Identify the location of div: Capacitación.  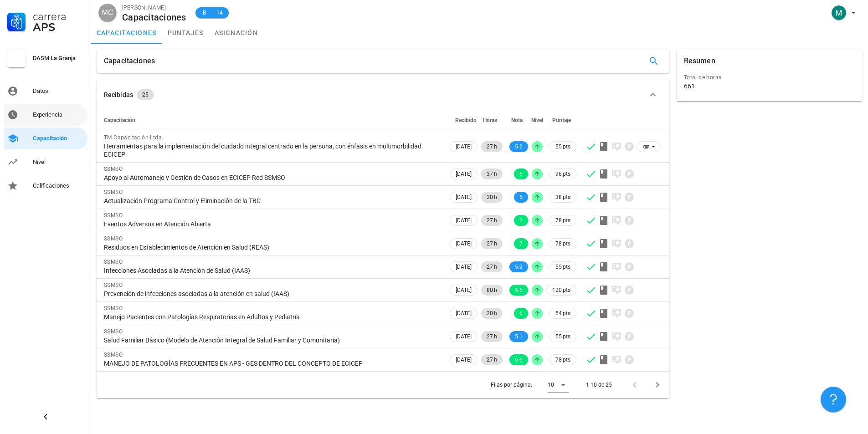
(58, 139).